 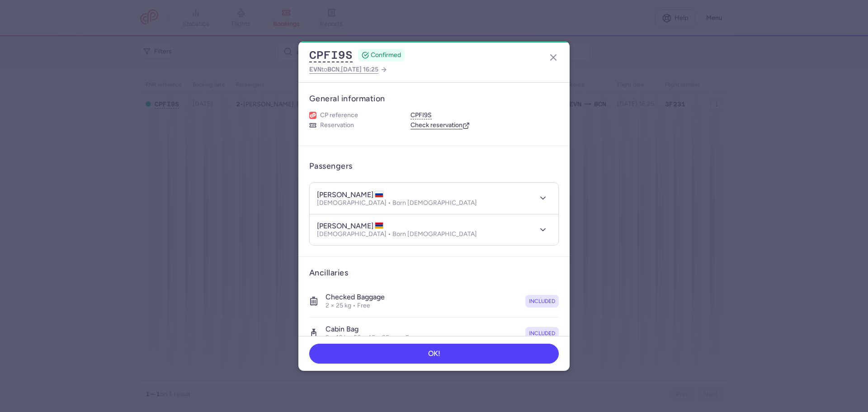 I want to click on button: OK!, so click(x=434, y=353).